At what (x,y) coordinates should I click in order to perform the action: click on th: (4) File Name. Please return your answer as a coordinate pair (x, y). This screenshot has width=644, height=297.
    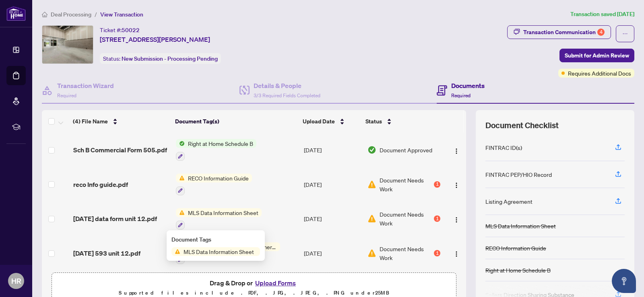
    Looking at the image, I should click on (121, 121).